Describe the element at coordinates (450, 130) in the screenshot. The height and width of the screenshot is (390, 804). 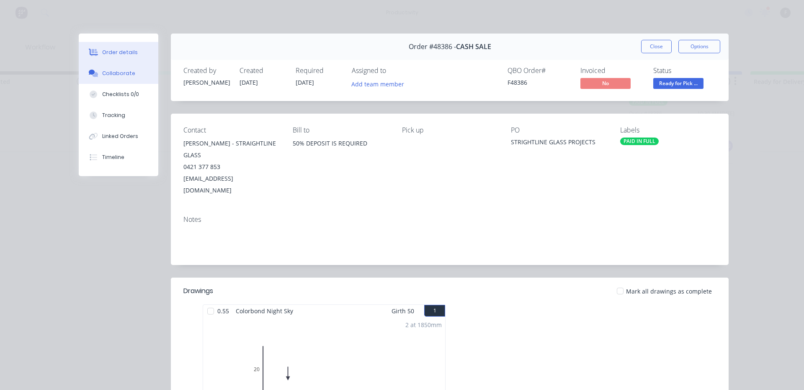
I see `div: Pick up` at that location.